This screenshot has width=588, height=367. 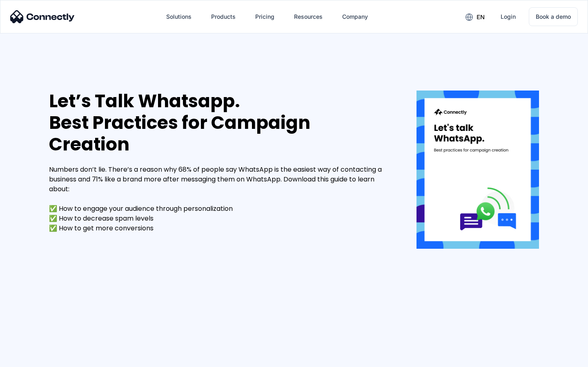 I want to click on div: Login, so click(x=508, y=17).